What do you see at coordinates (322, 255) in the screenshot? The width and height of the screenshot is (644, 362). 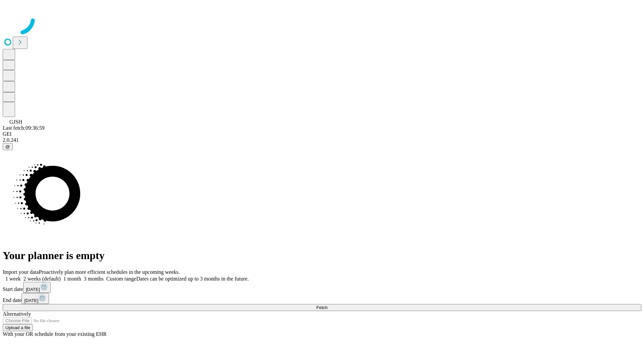 I see `h1: Your planner is empty` at bounding box center [322, 255].